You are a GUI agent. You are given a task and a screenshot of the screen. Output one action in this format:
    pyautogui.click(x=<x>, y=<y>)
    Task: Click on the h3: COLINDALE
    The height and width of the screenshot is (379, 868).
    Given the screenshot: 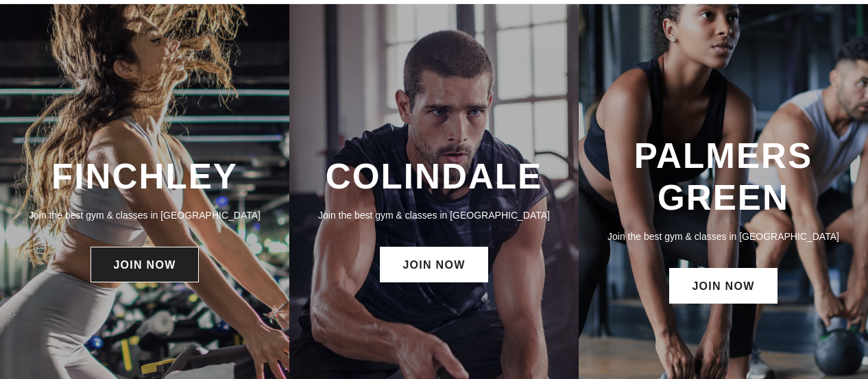 What is the action you would take?
    pyautogui.click(x=434, y=176)
    